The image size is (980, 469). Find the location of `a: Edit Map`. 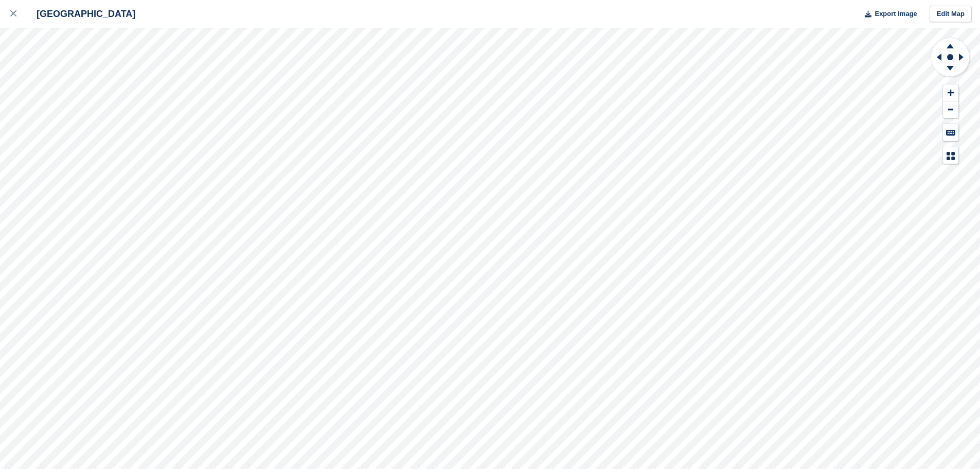

a: Edit Map is located at coordinates (951, 14).